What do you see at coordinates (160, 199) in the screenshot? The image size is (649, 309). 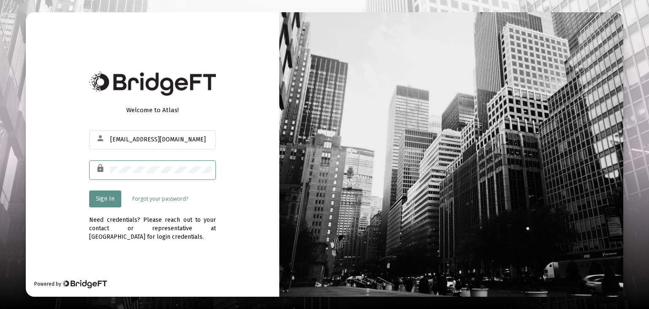 I see `a: Forgot your password?` at bounding box center [160, 199].